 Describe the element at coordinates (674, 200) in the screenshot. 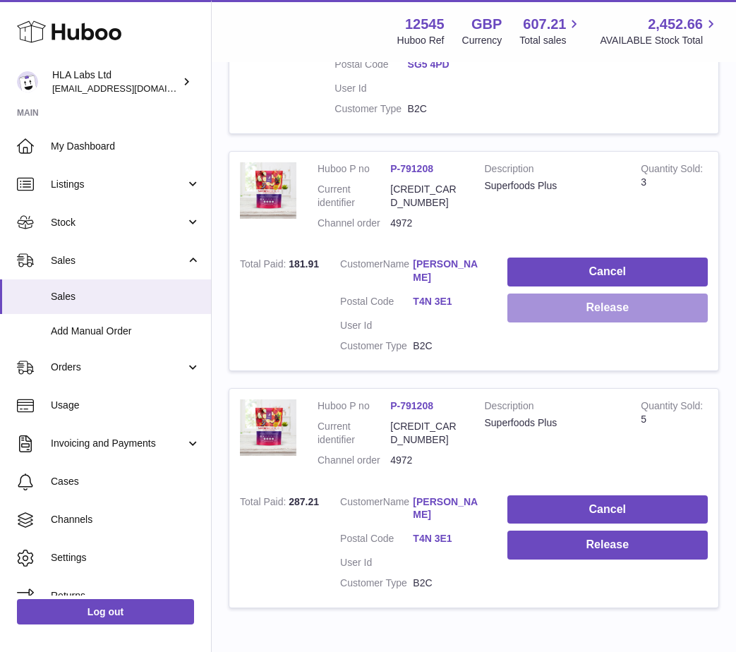

I see `td: 3` at that location.